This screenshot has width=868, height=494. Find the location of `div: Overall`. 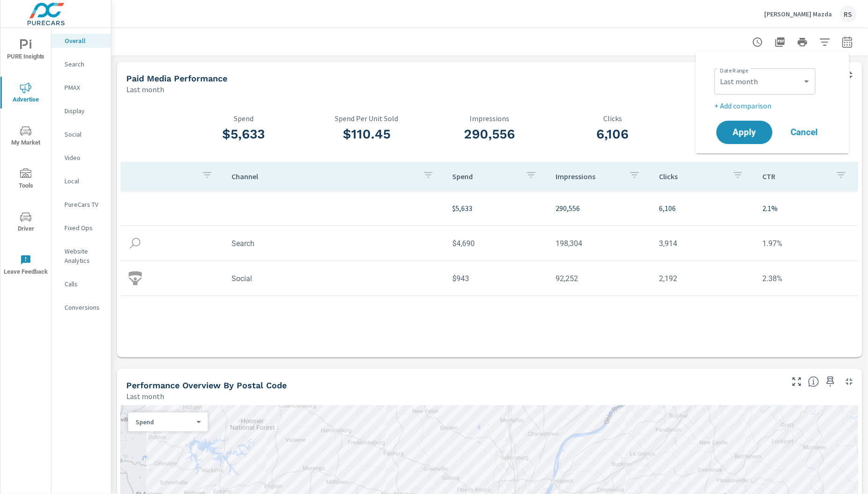

div: Overall is located at coordinates (81, 41).